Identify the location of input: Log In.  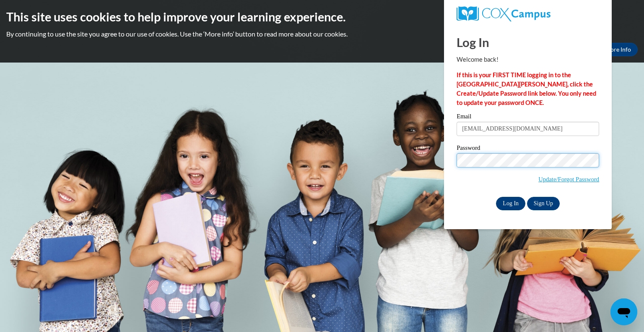
(511, 204).